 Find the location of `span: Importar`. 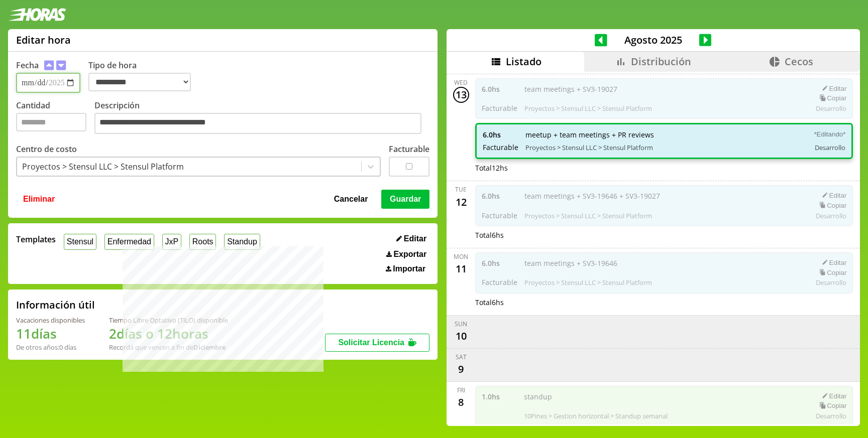

span: Importar is located at coordinates (409, 269).